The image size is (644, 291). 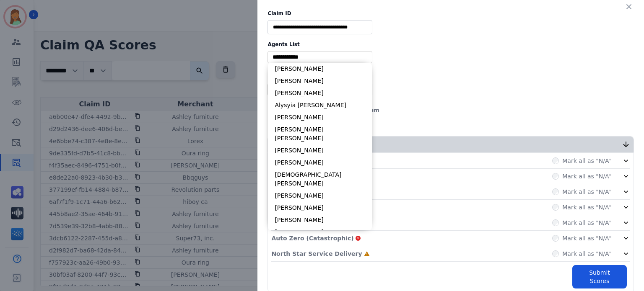 What do you see at coordinates (312, 238) in the screenshot?
I see `p: Auto Zero (Catastrophic)` at bounding box center [312, 238].